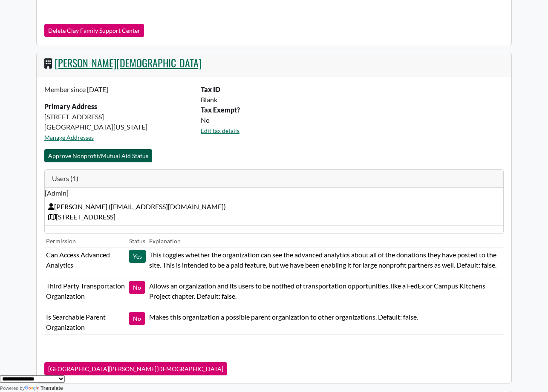 This screenshot has width=548, height=392. Describe the element at coordinates (137, 256) in the screenshot. I see `button: Yes` at that location.